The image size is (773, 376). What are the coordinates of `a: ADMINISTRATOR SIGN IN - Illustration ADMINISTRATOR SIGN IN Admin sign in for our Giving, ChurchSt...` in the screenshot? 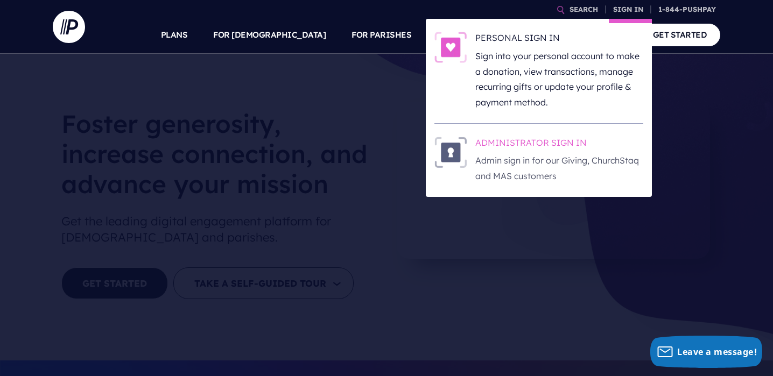 It's located at (539, 160).